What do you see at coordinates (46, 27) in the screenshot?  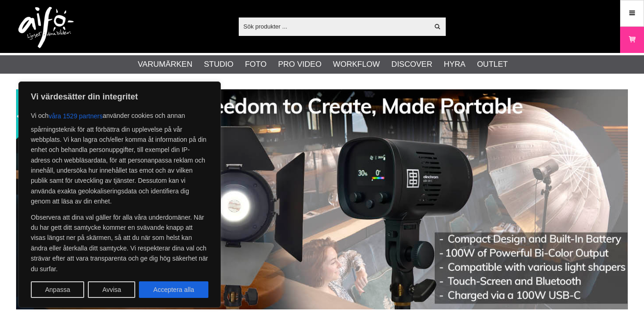 I see `img: logo.png` at bounding box center [46, 27].